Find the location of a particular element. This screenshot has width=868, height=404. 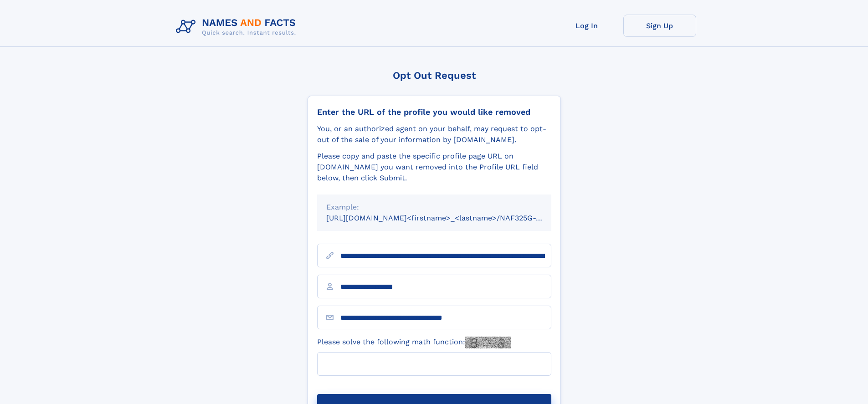

img: Logo Names and Facts is located at coordinates (238, 27).